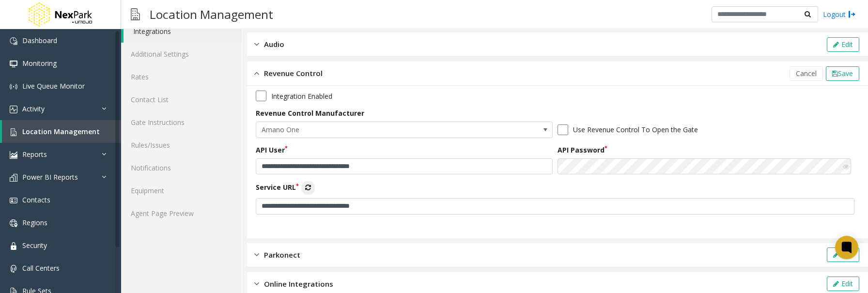 The image size is (868, 293). What do you see at coordinates (181, 122) in the screenshot?
I see `a: Gate Instructions` at bounding box center [181, 122].